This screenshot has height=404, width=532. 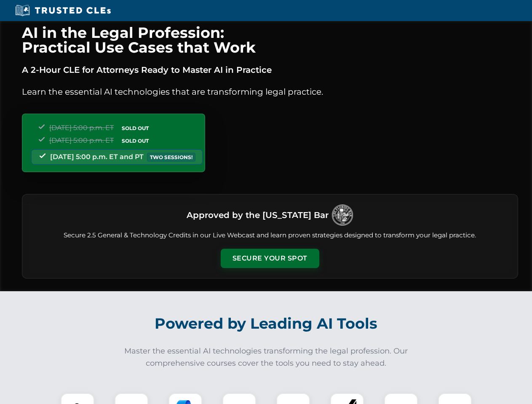 What do you see at coordinates (270, 258) in the screenshot?
I see `button: Secure Your Spot` at bounding box center [270, 258].